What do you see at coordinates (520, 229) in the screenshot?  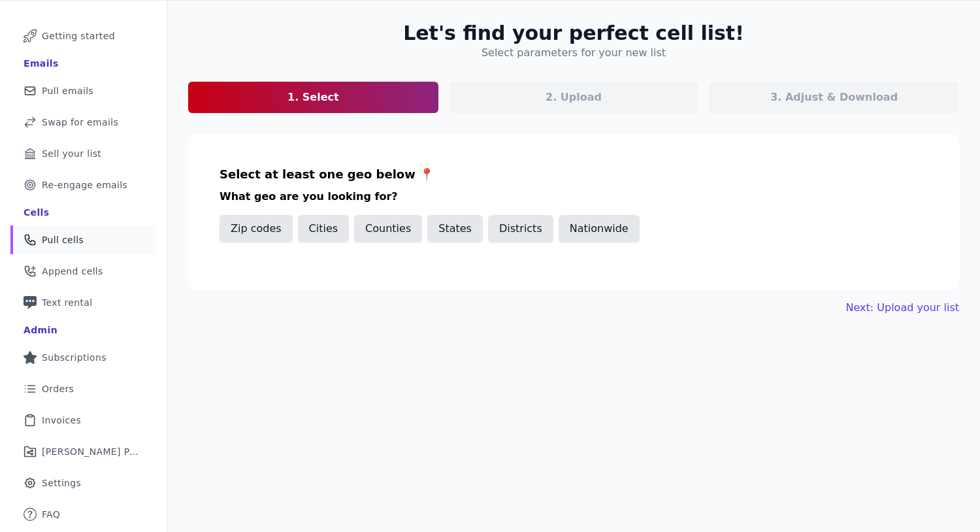 I see `button: Districts` at bounding box center [520, 229].